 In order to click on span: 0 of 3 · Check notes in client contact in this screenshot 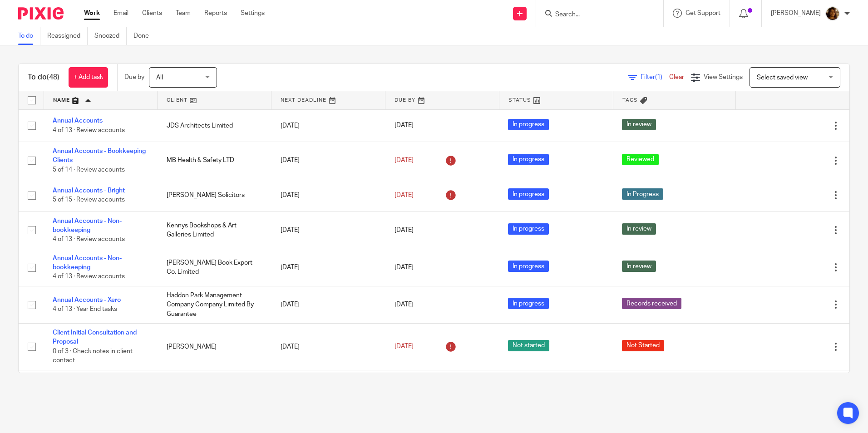, I will do `click(92, 356)`.